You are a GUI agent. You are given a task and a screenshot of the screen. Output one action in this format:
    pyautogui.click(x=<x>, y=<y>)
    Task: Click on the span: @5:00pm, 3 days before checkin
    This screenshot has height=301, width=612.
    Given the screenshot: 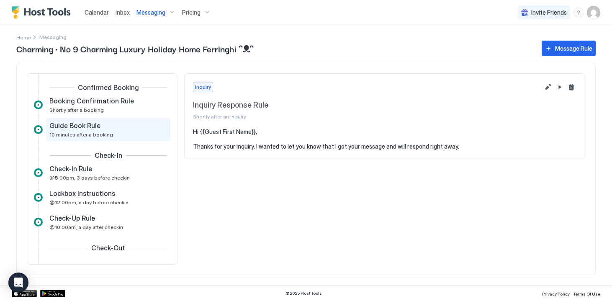 What is the action you would take?
    pyautogui.click(x=90, y=178)
    